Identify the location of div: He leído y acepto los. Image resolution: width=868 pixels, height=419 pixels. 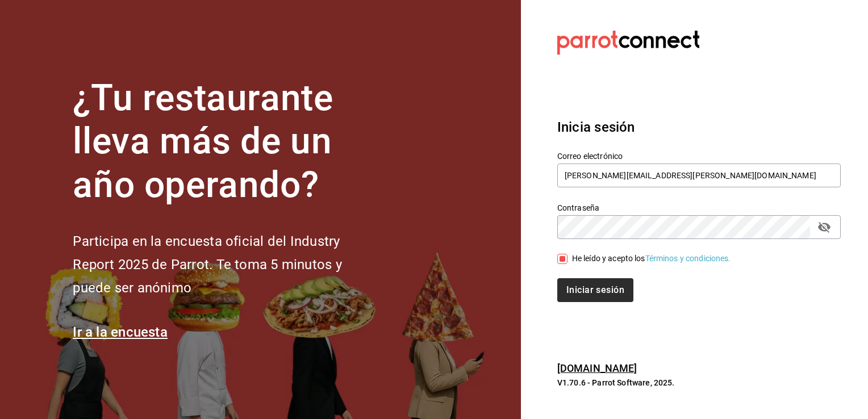
(651, 258).